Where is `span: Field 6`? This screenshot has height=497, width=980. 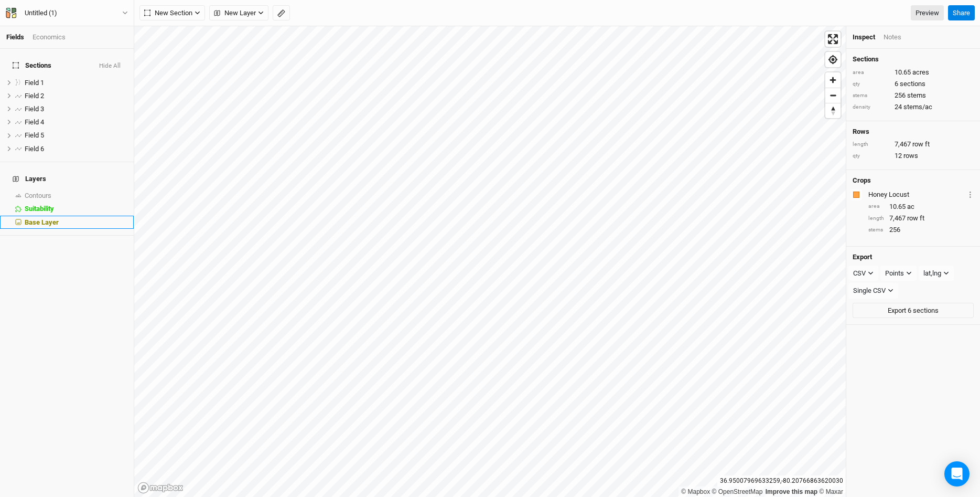
span: Field 6 is located at coordinates (34, 149).